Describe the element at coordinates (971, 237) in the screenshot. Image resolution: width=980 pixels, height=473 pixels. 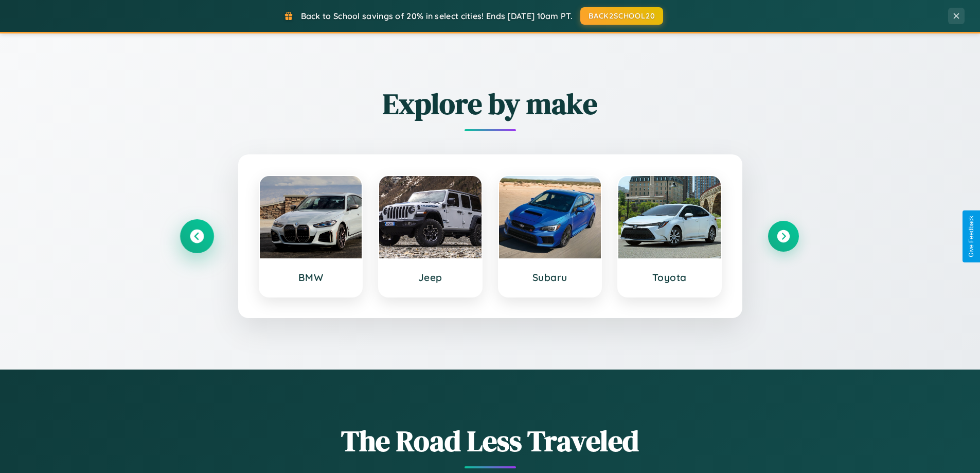
I see `div: Give Feedback` at that location.